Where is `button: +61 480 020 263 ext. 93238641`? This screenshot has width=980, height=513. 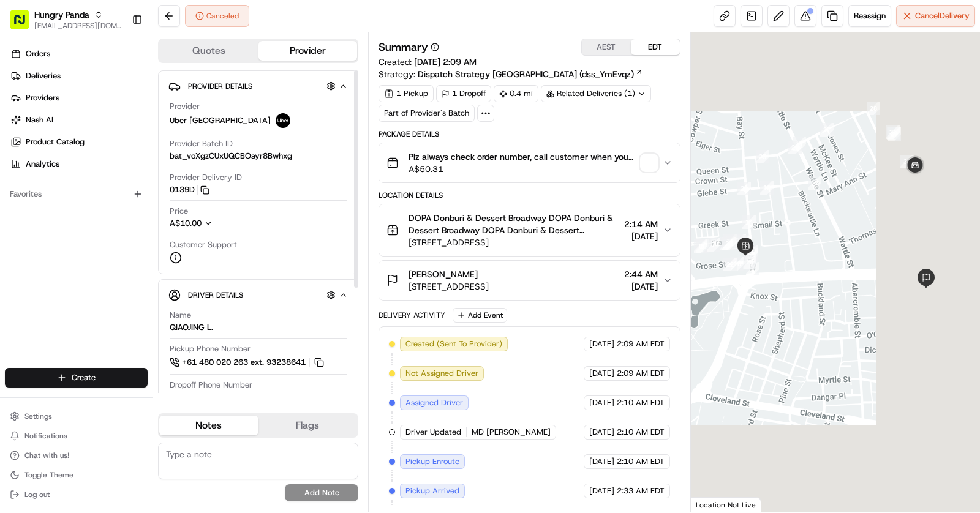 button: +61 480 020 263 ext. 93238641 is located at coordinates (248, 362).